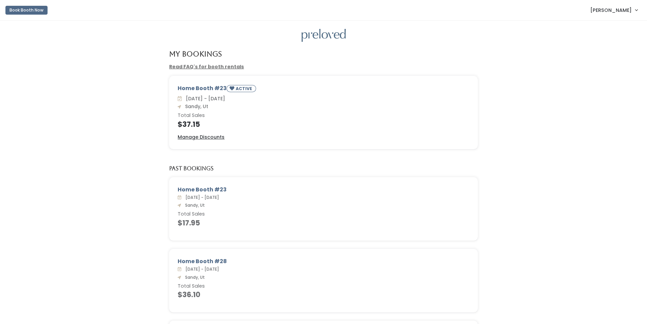  Describe the element at coordinates (324, 35) in the screenshot. I see `img: preloved logo` at that location.